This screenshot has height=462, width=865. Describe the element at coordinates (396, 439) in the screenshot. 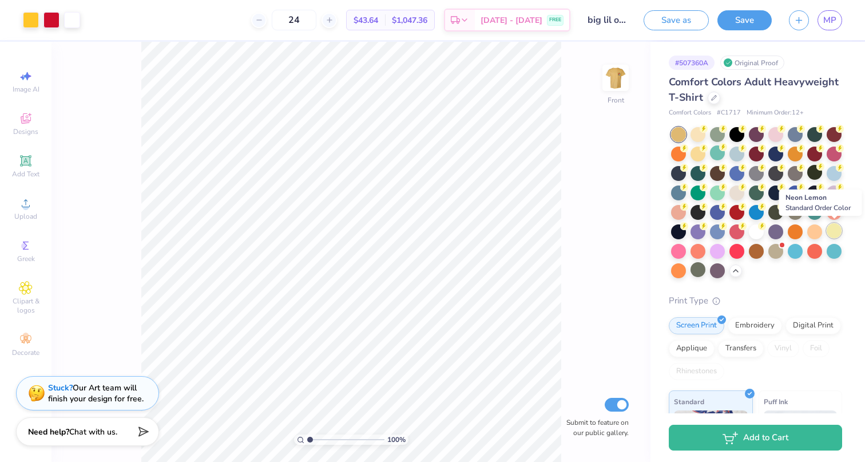

I see `span: 100 %` at that location.